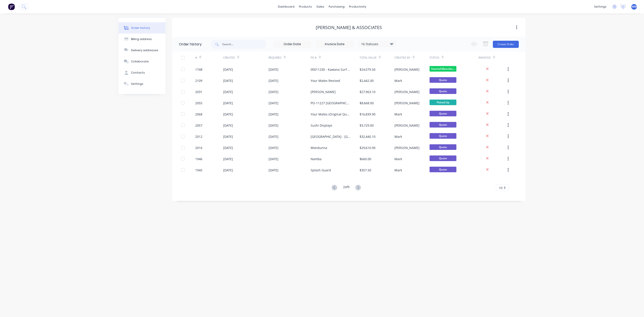 This screenshot has width=644, height=317. What do you see at coordinates (199, 170) in the screenshot?
I see `div: 1945` at bounding box center [199, 170].